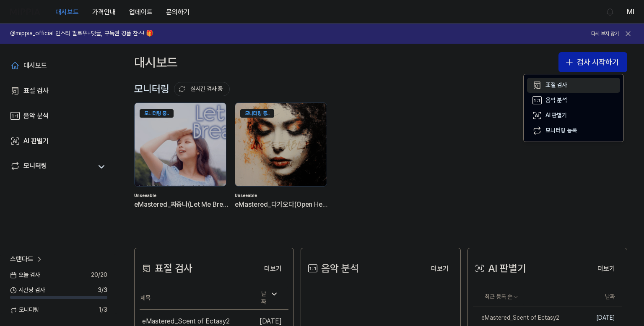 This screenshot has height=326, width=644. Describe the element at coordinates (59, 91) in the screenshot. I see `a: 표절 검사` at that location.